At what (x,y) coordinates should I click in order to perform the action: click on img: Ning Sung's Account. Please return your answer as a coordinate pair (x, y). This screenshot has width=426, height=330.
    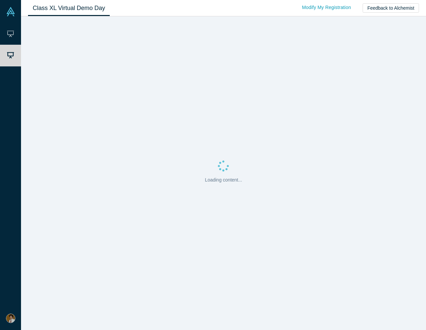
    Looking at the image, I should click on (11, 318).